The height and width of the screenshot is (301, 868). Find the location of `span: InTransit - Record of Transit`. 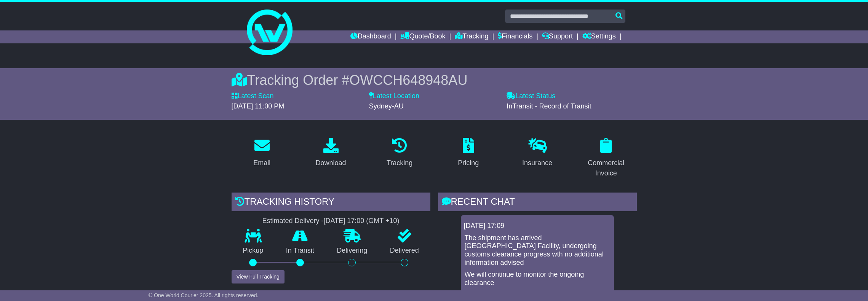

span: InTransit - Record of Transit is located at coordinates (548, 106).